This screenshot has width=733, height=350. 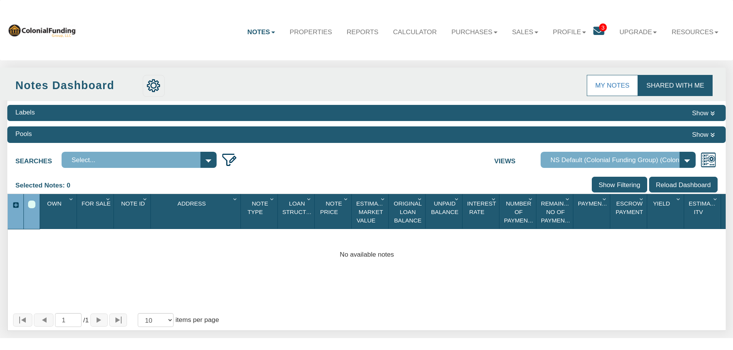 What do you see at coordinates (331, 208) in the screenshot?
I see `span: Note Price` at bounding box center [331, 208].